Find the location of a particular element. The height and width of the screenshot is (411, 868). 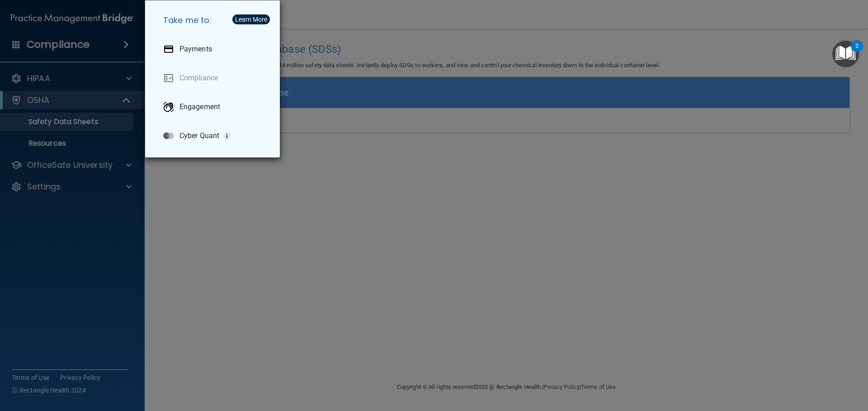

button: Open Resource Center, 2 new notifications is located at coordinates (845, 54).